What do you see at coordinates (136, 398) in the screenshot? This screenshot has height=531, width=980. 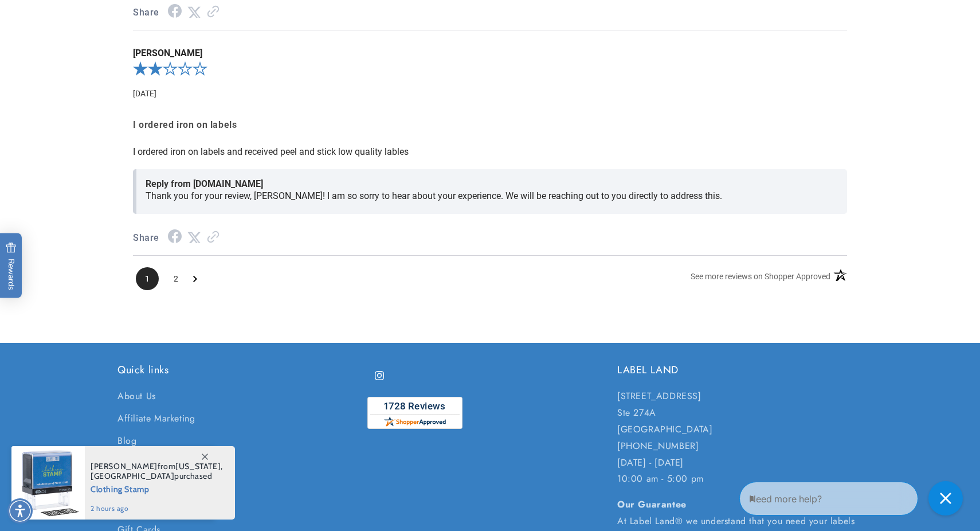 I see `a: About Us` at bounding box center [136, 398].